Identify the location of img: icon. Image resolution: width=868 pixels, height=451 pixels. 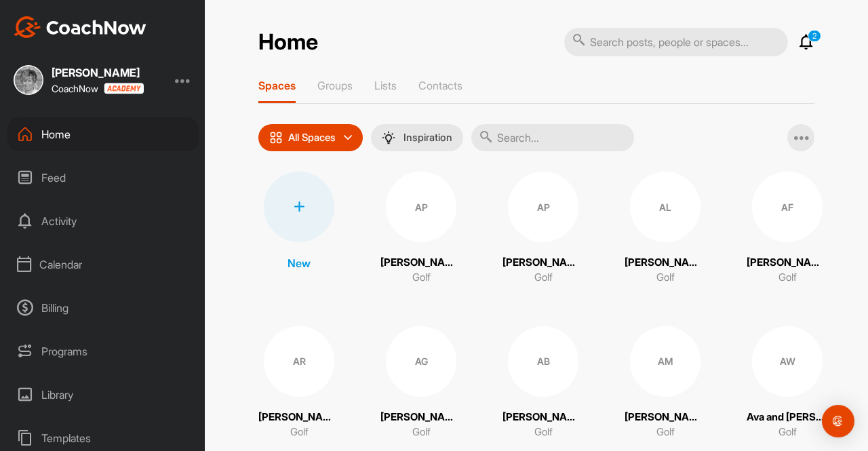
(276, 137).